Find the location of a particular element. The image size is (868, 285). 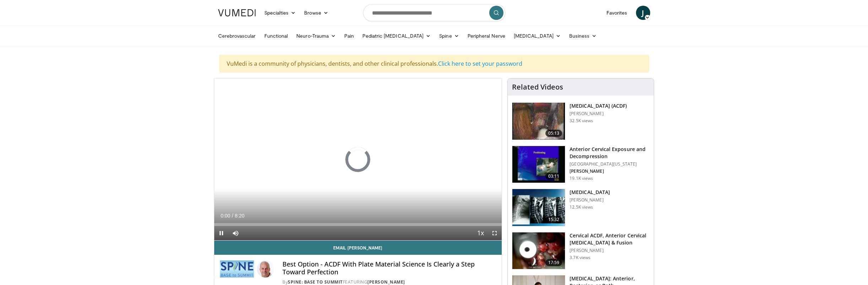

div: Progress Bar is located at coordinates (358, 225).